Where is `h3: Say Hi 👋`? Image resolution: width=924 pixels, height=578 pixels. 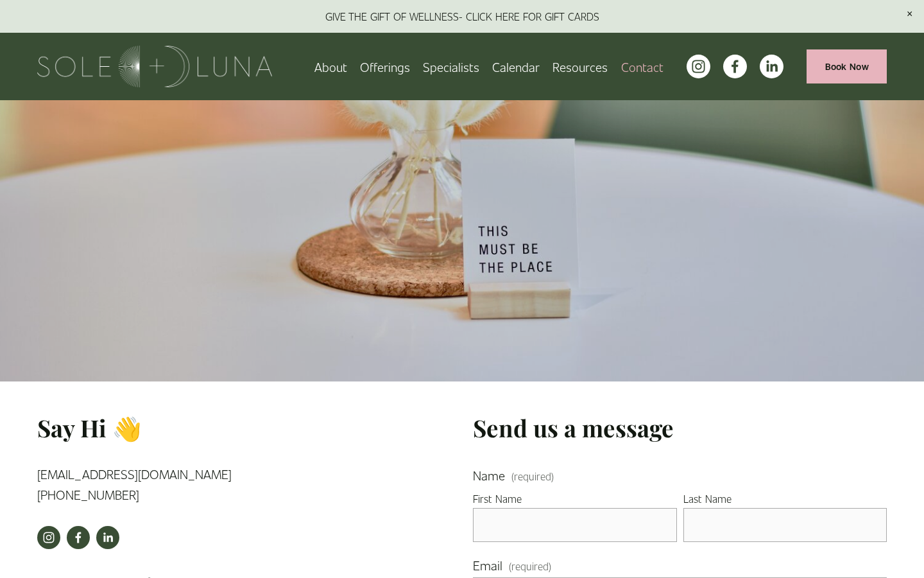 h3: Say Hi 👋 is located at coordinates (171, 428).